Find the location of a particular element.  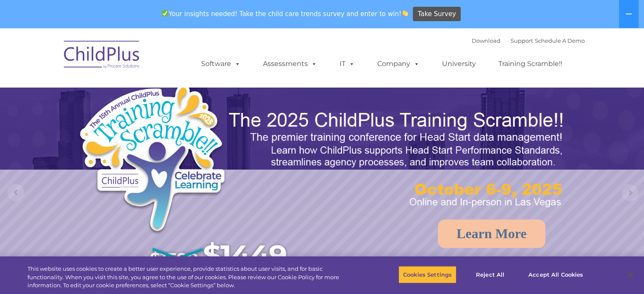

button: Cookies Settings is located at coordinates (427, 274).